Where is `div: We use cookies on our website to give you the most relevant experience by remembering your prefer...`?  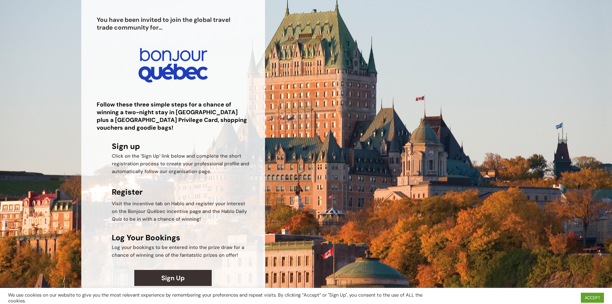 div: We use cookies on our website to give you the most relevant experience by remembering your prefer... is located at coordinates (217, 298).